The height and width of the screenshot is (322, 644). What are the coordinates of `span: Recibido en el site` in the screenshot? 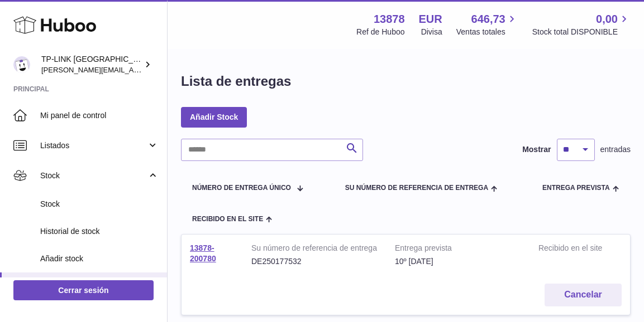 It's located at (227, 219).